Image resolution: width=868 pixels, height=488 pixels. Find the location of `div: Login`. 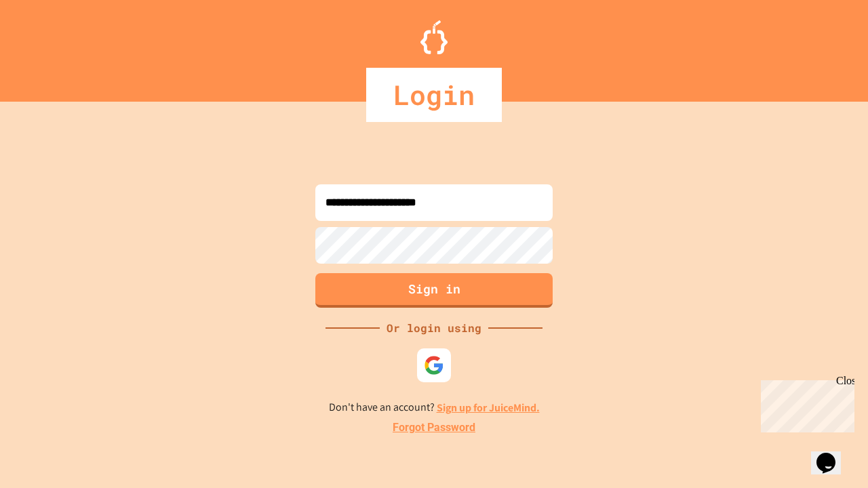

div: Login is located at coordinates (434, 95).